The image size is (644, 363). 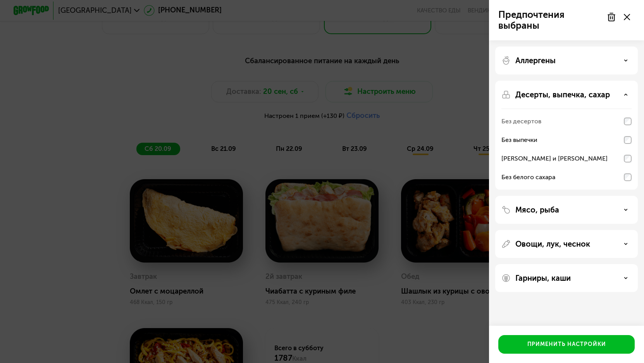 I want to click on p: Предпочтения выбраны, so click(x=550, y=20).